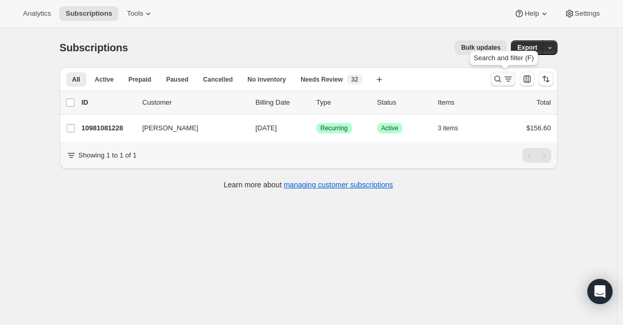 The image size is (623, 325). I want to click on button: Subscriptions, so click(89, 14).